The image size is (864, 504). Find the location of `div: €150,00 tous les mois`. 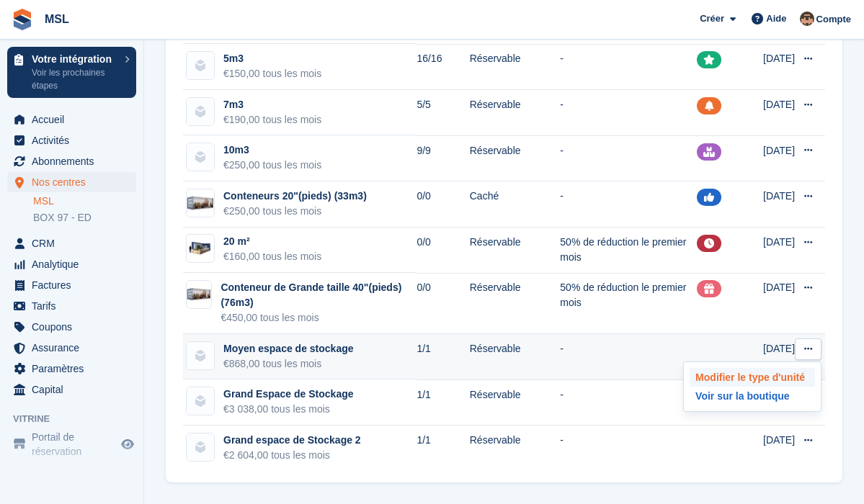

div: €150,00 tous les mois is located at coordinates (273, 74).